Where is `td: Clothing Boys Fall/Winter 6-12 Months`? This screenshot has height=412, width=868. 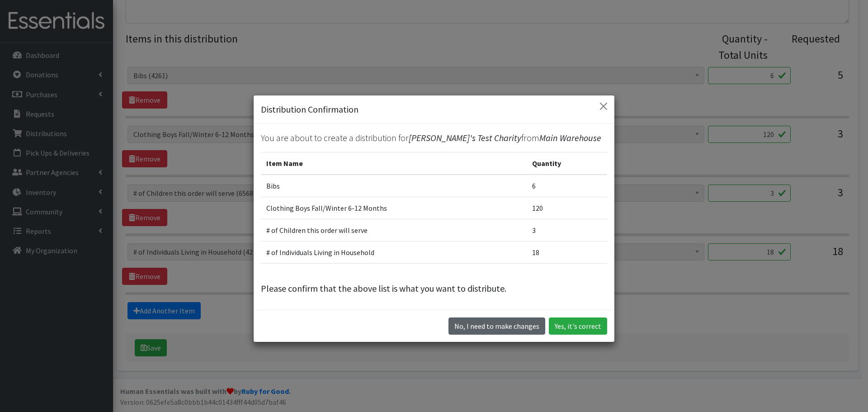 td: Clothing Boys Fall/Winter 6-12 Months is located at coordinates (394, 208).